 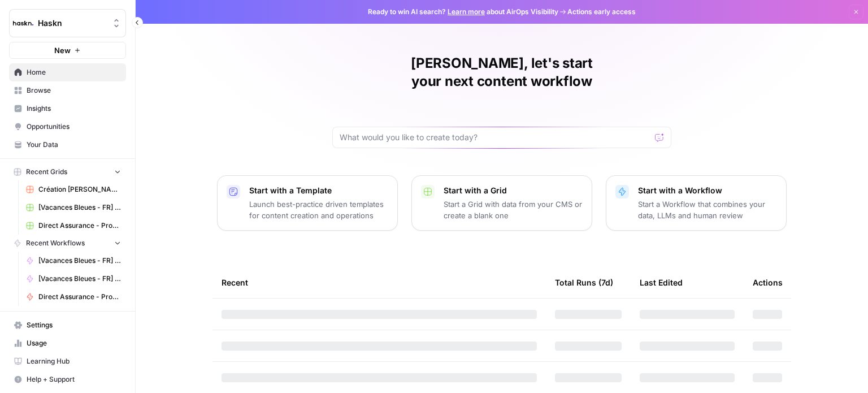 I want to click on span: Opportunities, so click(x=73, y=127).